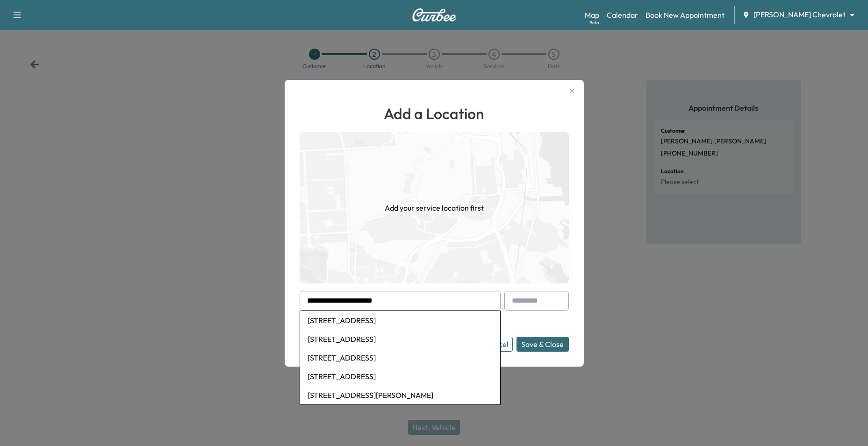  Describe the element at coordinates (434, 208) in the screenshot. I see `h1: Add your service location first` at that location.